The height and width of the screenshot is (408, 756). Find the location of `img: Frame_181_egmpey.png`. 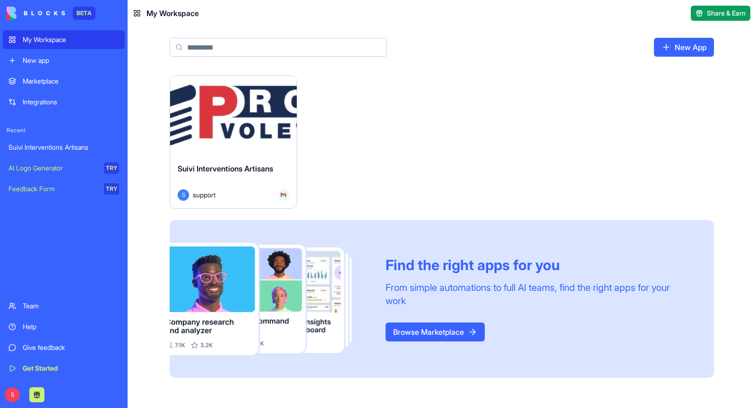

img: Frame_181_egmpey.png is located at coordinates (270, 299).